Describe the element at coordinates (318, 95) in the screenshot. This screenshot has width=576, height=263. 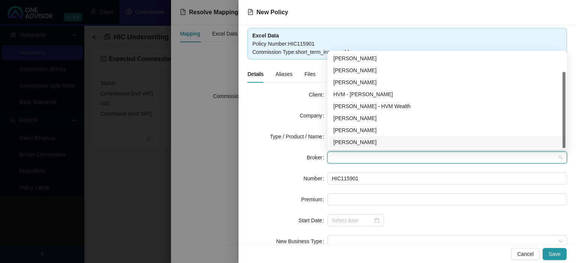
I see `label: Client` at that location.